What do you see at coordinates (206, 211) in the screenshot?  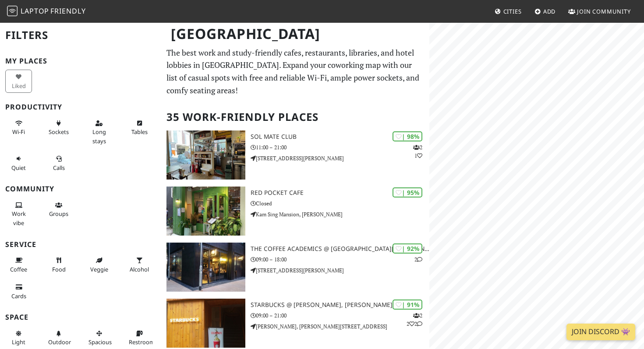 I see `img: Red Pocket Cafe` at bounding box center [206, 211].